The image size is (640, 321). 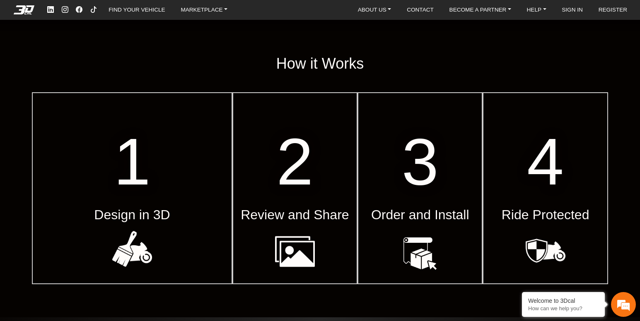 What do you see at coordinates (420, 215) in the screenshot?
I see `span: Order and Install` at bounding box center [420, 215].